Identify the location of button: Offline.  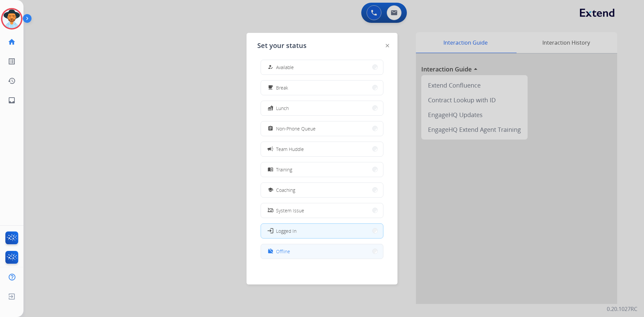
(322, 251).